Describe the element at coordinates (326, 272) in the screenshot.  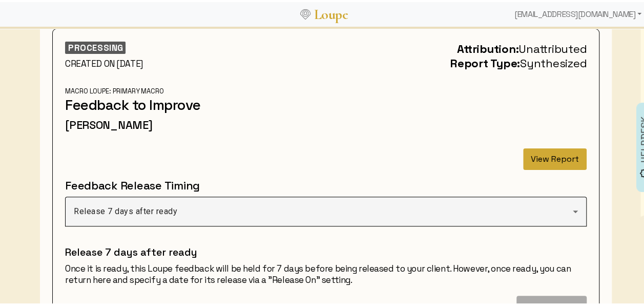
I see `p: Once it is ready, this Loupe feedback will be held for 7 days before being released to your clien...` at that location.